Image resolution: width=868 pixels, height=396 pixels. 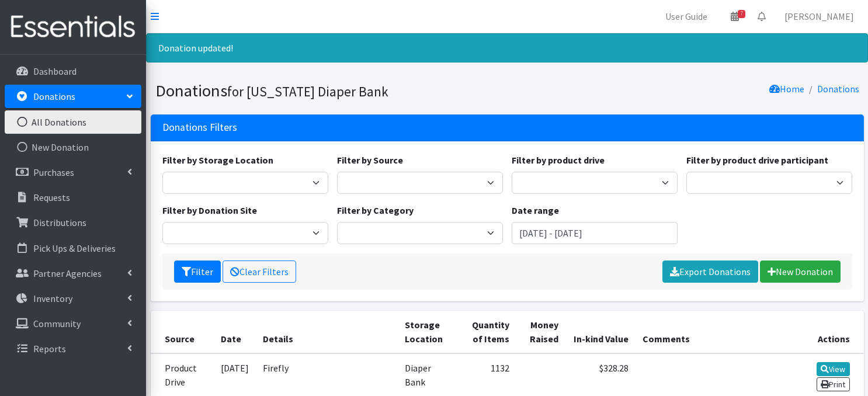 What do you see at coordinates (711, 272) in the screenshot?
I see `a: Export Donations` at bounding box center [711, 272].